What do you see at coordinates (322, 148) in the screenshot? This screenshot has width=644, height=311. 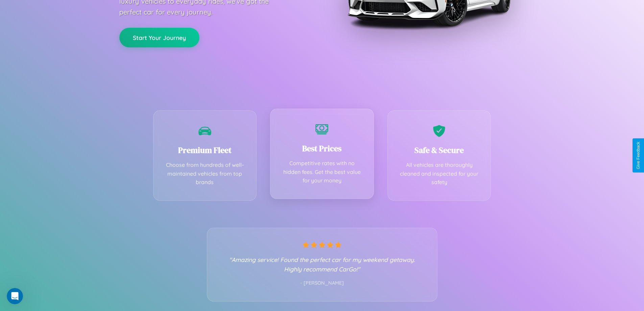 I see `h3: Best Prices` at bounding box center [322, 148].